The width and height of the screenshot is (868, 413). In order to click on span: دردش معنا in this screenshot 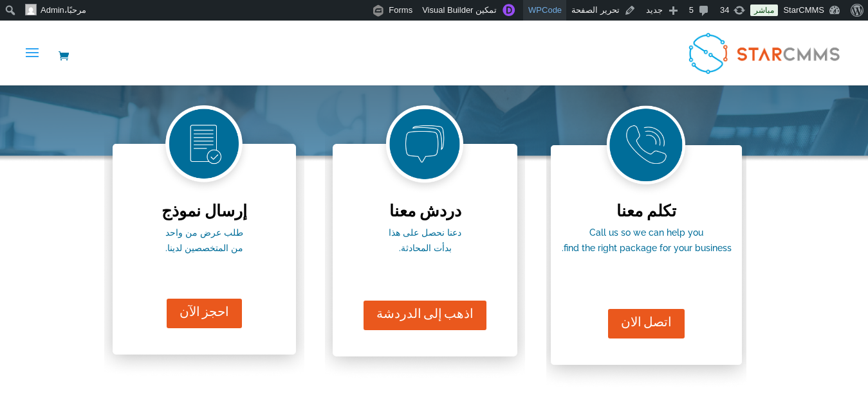, I will do `click(426, 211)`.